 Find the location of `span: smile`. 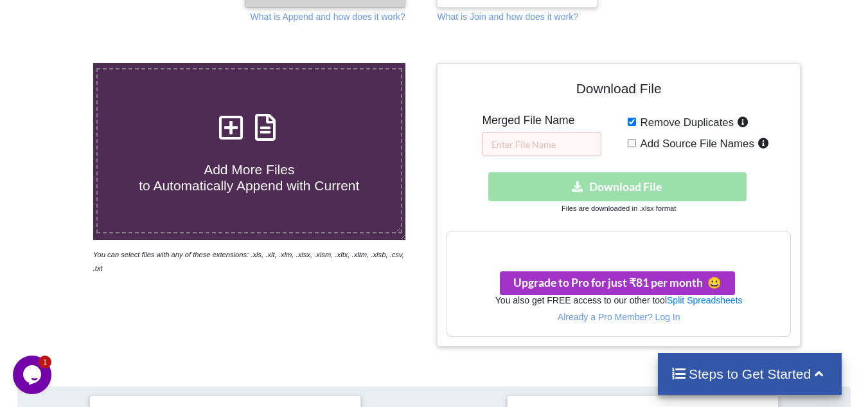

span: smile is located at coordinates (712, 283).